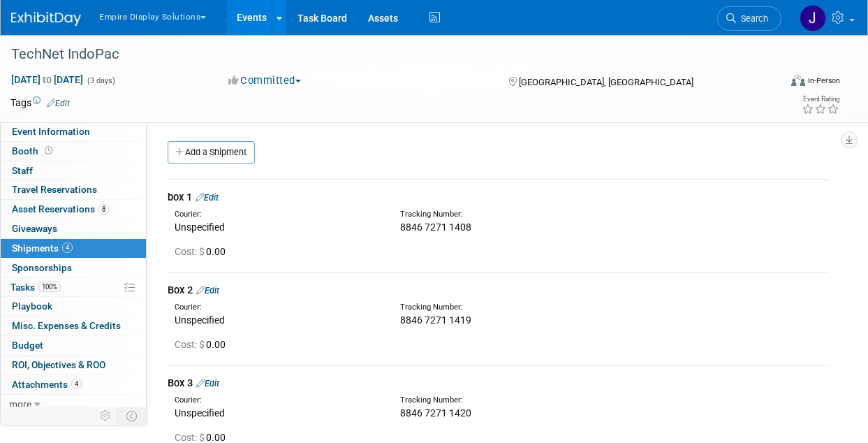 The height and width of the screenshot is (443, 868). I want to click on span: Misc. Expenses & Credits, so click(67, 326).